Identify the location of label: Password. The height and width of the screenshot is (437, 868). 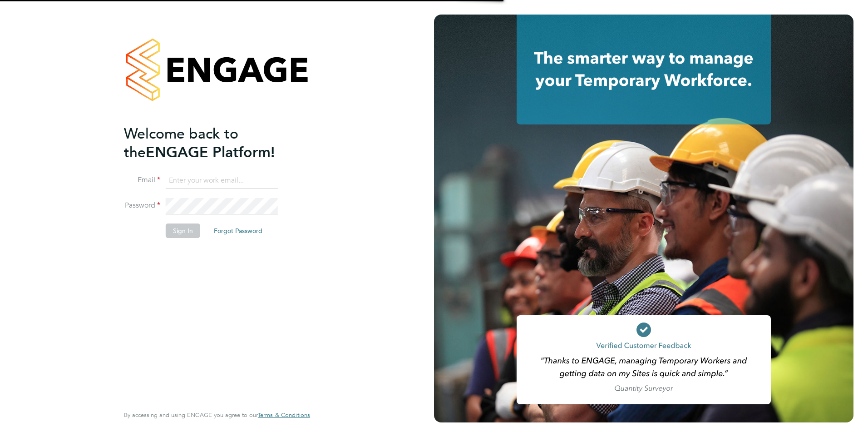
(142, 205).